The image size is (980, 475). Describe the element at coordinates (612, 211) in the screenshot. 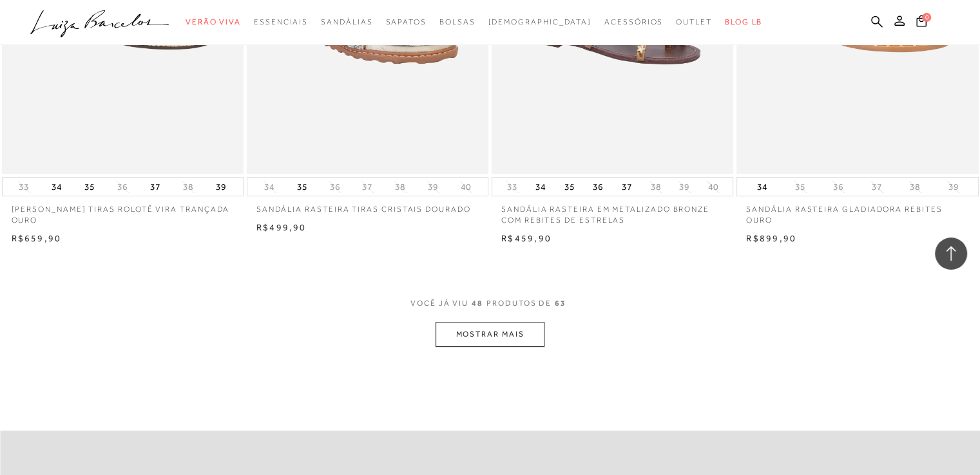

I see `p: SANDÁLIA RASTEIRA EM METALIZADO BRONZE COM REBITES DE ESTRELAS` at that location.